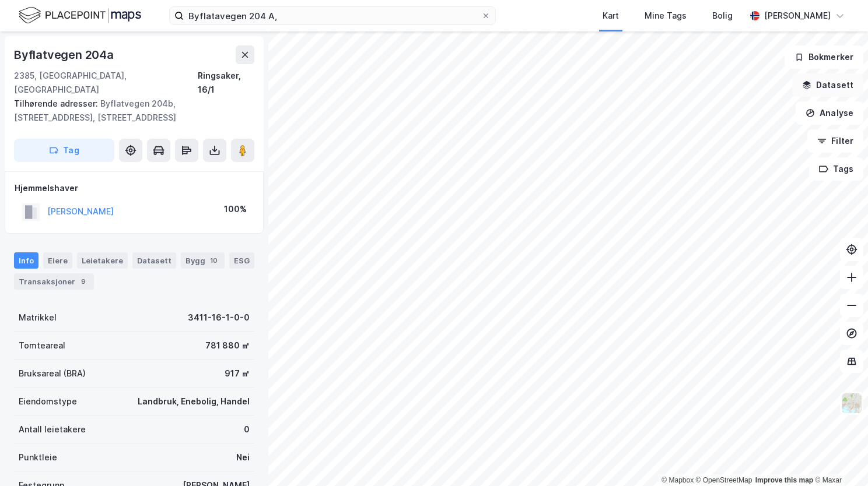 The height and width of the screenshot is (486, 868). What do you see at coordinates (723, 16) in the screenshot?
I see `div: Bolig` at bounding box center [723, 16].